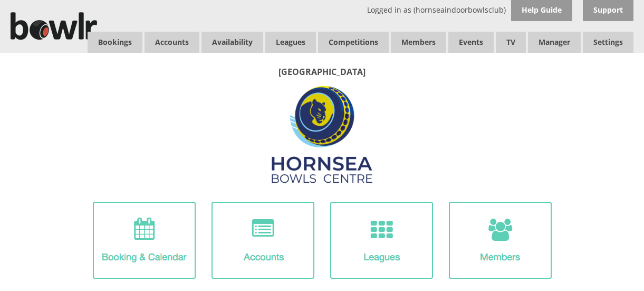  Describe the element at coordinates (510, 42) in the screenshot. I see `span: TV` at that location.